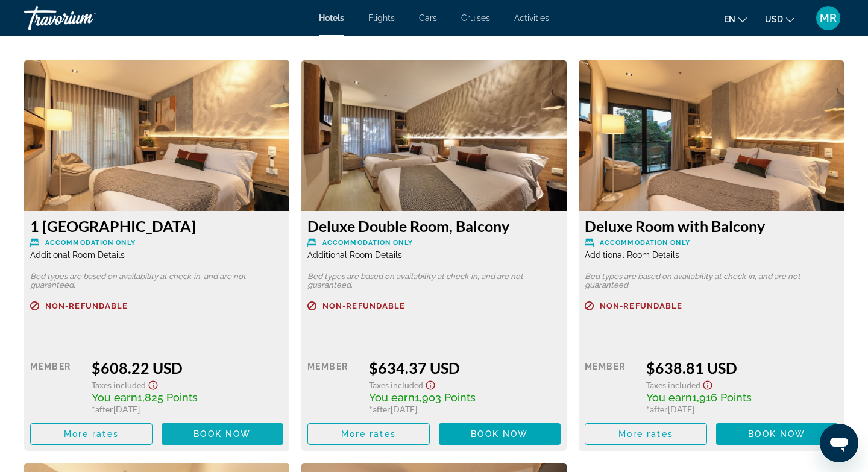 The width and height of the screenshot is (868, 472). Describe the element at coordinates (434, 136) in the screenshot. I see `img: ea01f7ea-5df9-42c5-a42f-576d506b5bbf.jpeg` at that location.